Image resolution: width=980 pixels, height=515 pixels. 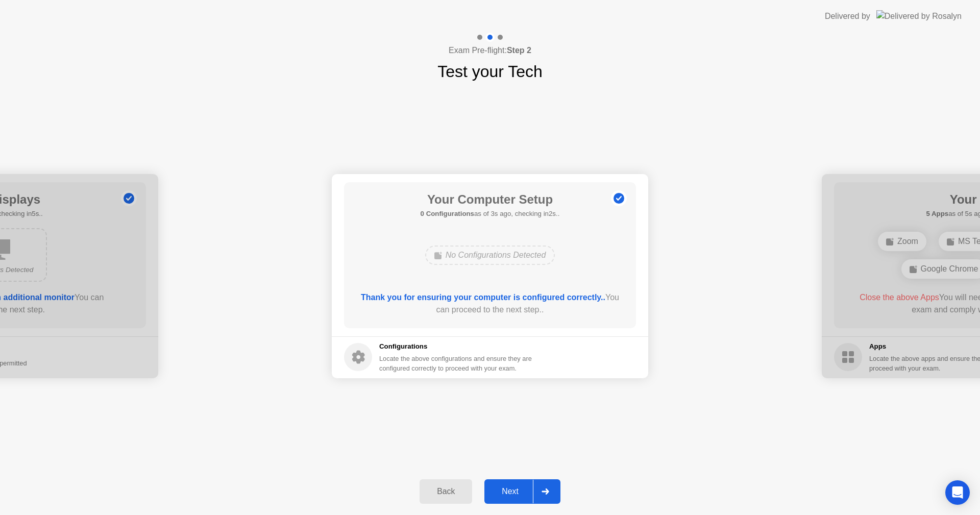 I want to click on div: Back, so click(x=445, y=491).